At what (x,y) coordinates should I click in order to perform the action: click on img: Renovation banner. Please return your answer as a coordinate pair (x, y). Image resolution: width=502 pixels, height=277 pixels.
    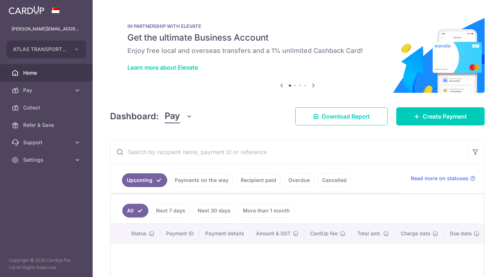
    Looking at the image, I should click on (297, 52).